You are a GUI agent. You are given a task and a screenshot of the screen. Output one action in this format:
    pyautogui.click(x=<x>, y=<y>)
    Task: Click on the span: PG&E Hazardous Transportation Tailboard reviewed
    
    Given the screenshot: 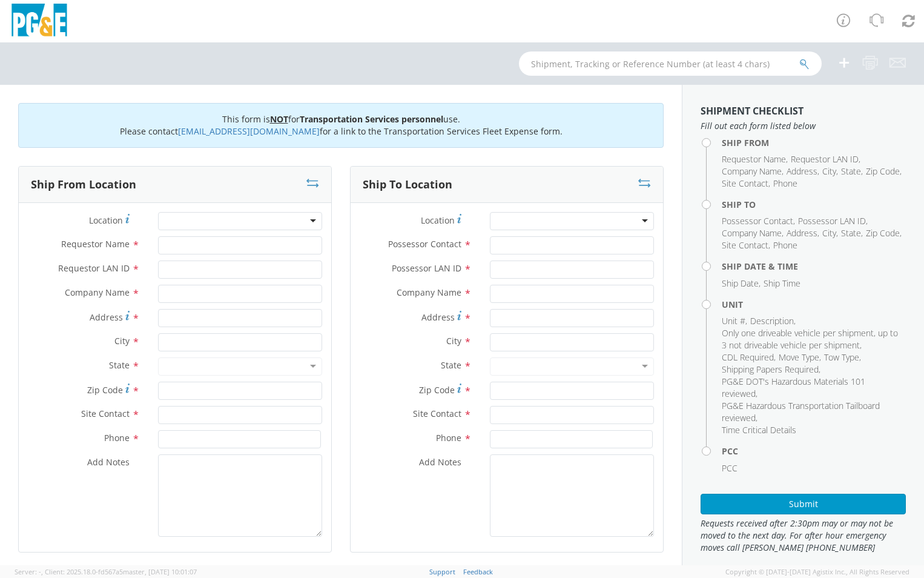 What is the action you would take?
    pyautogui.click(x=801, y=412)
    